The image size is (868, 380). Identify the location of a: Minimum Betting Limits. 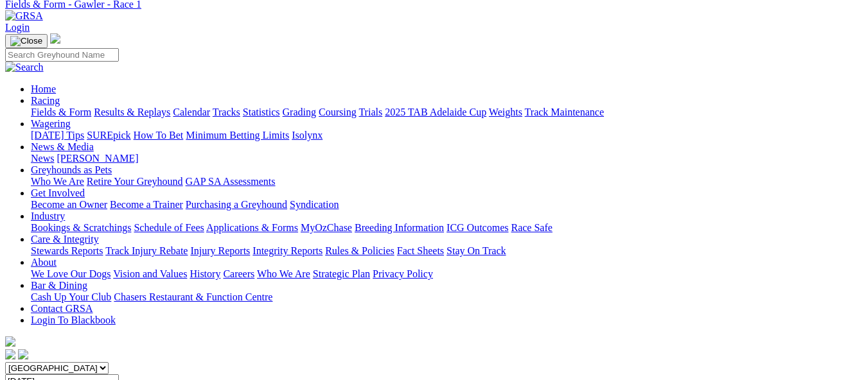
(237, 135).